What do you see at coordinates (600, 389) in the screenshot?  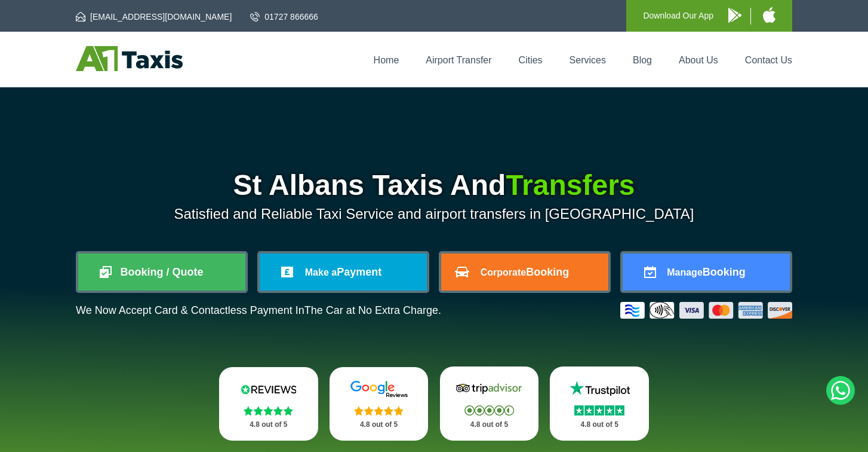 I see `img: Trustpilot` at bounding box center [600, 389].